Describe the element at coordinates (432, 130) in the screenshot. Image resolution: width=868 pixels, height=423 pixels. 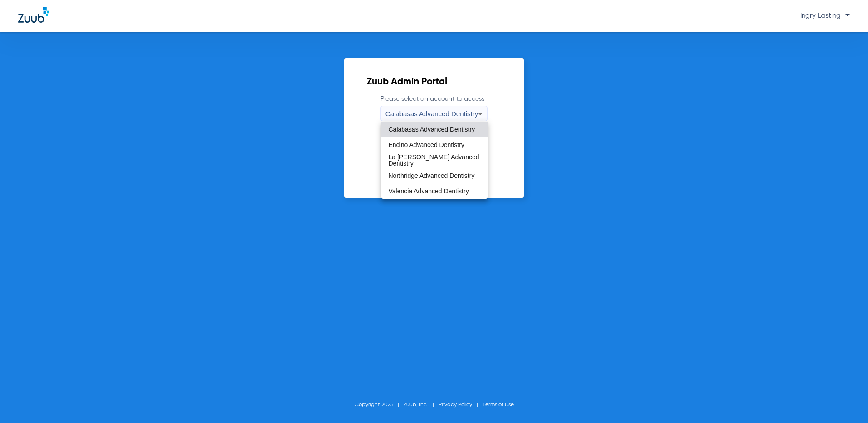
I see `span: Calabasas Advanced Dentistry` at that location.